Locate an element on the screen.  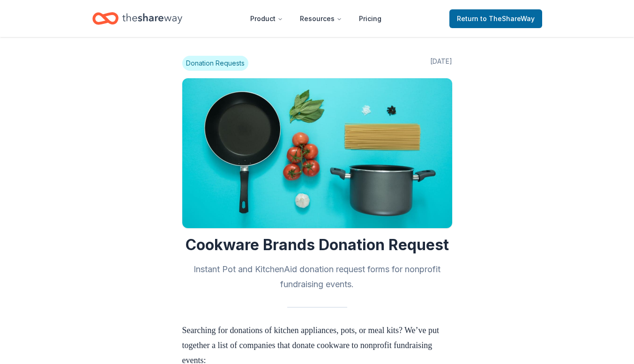
img: Image for Cookware Brands Donation Request is located at coordinates (317, 153).